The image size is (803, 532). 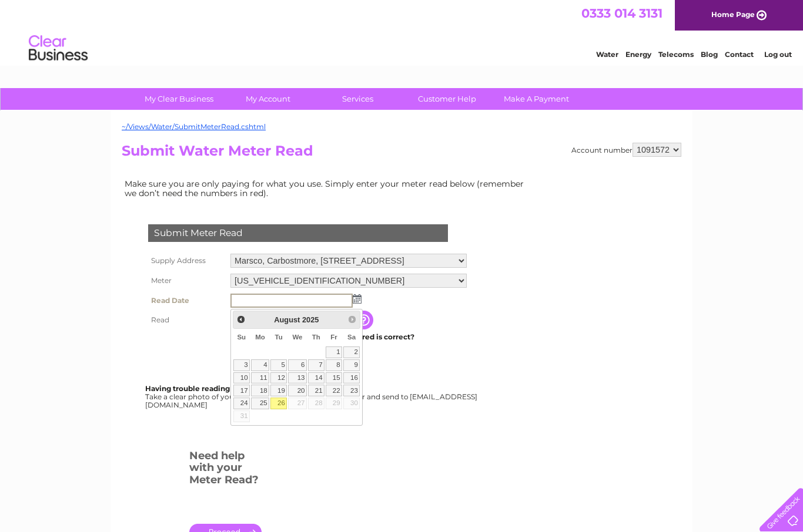 I want to click on a: 1, so click(x=333, y=352).